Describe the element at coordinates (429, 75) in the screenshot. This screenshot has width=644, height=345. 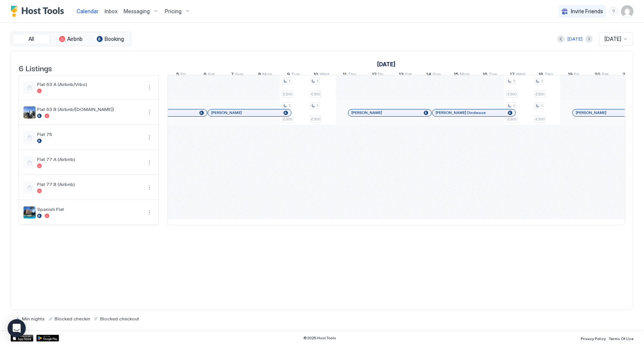
I see `span: 14` at that location.